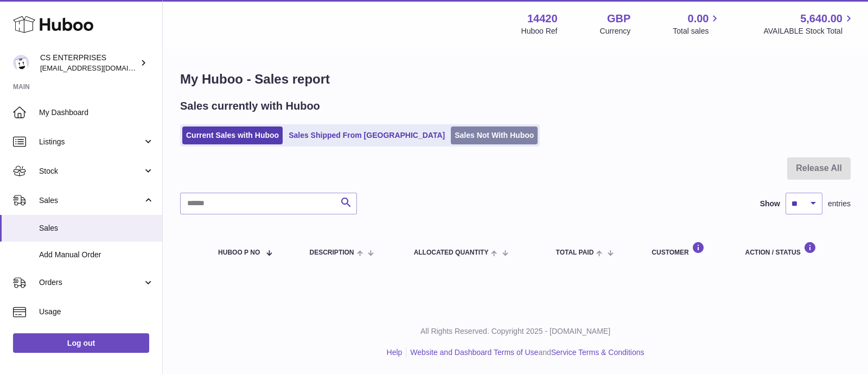 The height and width of the screenshot is (374, 868). What do you see at coordinates (792, 248) in the screenshot?
I see `div: Action / Status` at bounding box center [792, 248].